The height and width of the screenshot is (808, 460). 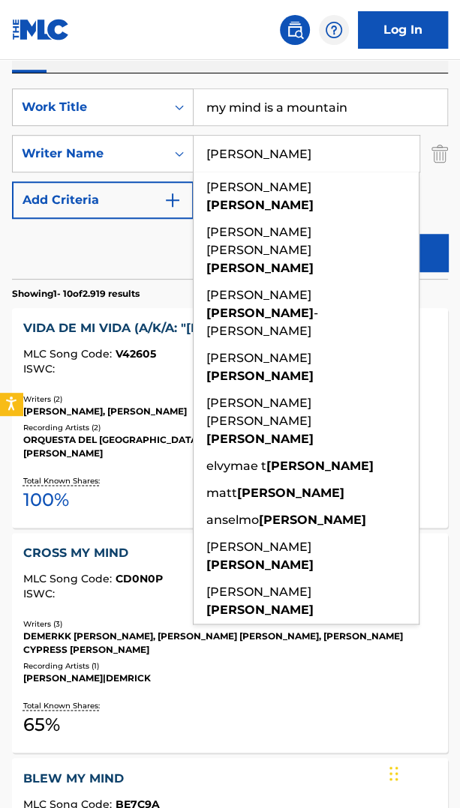 I want to click on span: elvymae t, so click(x=236, y=466).